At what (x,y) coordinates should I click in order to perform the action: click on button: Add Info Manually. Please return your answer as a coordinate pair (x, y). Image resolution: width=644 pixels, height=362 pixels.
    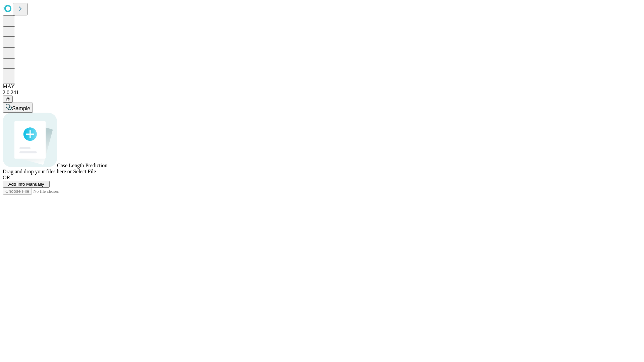
    Looking at the image, I should click on (26, 184).